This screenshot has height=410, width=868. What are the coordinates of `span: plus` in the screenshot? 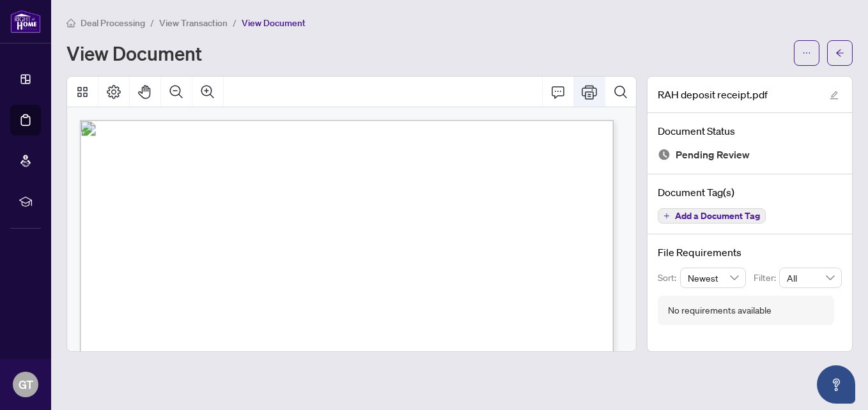 It's located at (667, 216).